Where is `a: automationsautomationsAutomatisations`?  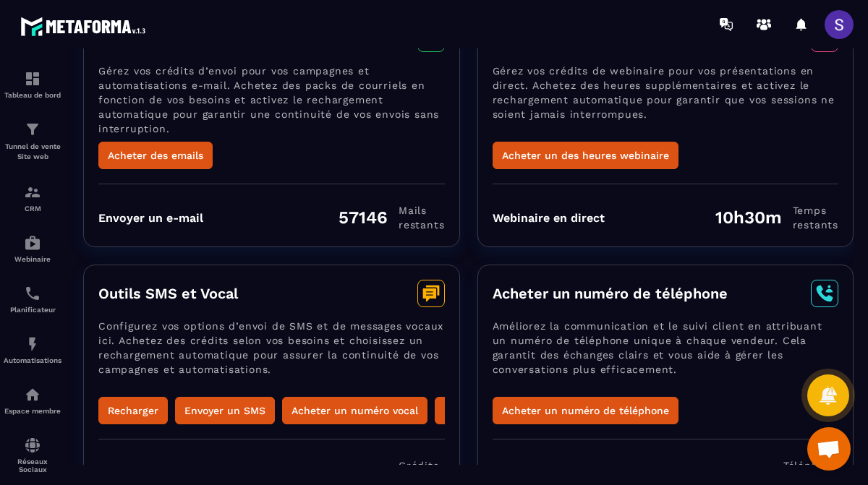 a: automationsautomationsAutomatisations is located at coordinates (33, 350).